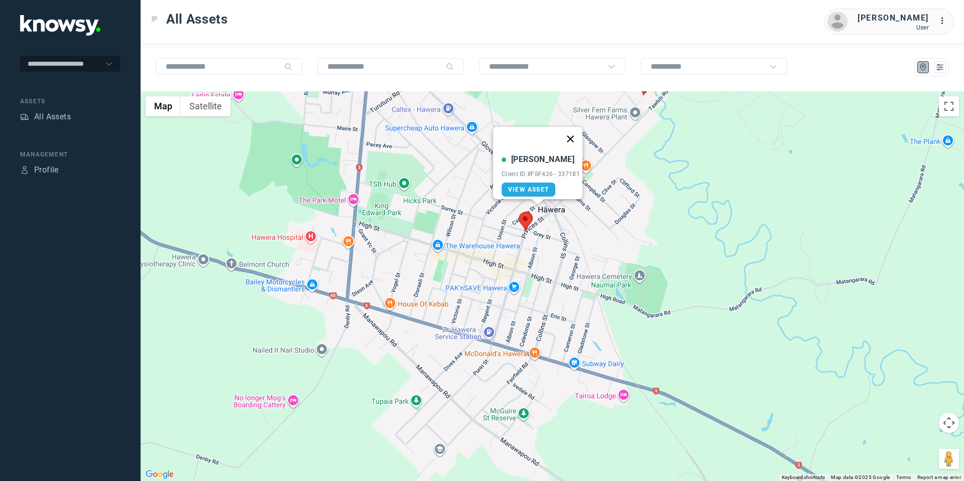 This screenshot has width=964, height=481. Describe the element at coordinates (155, 19) in the screenshot. I see `div: Toggle Menu` at that location.